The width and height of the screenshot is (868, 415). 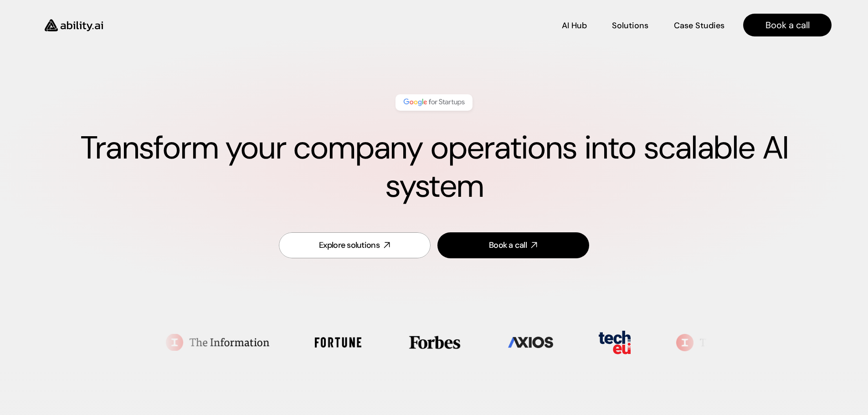 I want to click on p: Solutions, so click(x=630, y=25).